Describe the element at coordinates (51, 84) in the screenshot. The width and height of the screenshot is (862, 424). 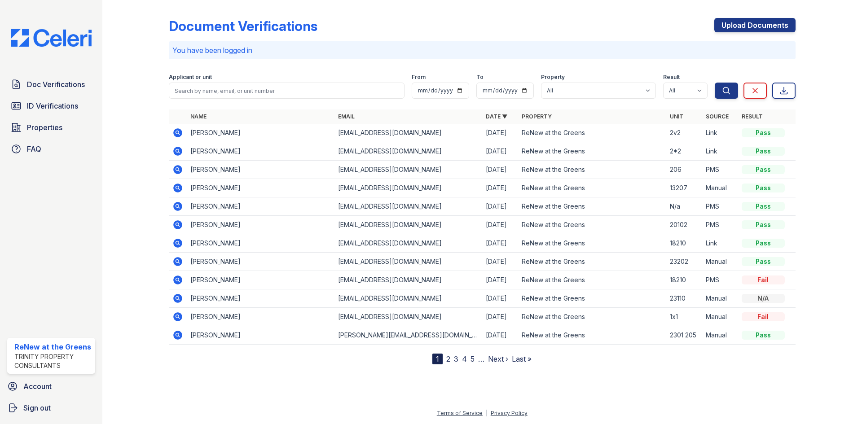
I see `a: Doc Verifications` at that location.